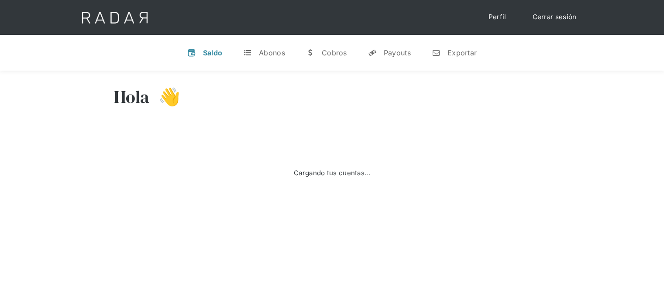 This screenshot has height=303, width=664. Describe the element at coordinates (462, 53) in the screenshot. I see `div: Exportar` at that location.